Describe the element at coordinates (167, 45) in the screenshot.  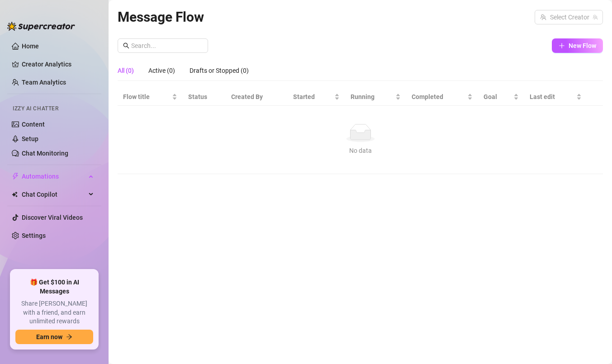
I see `input: Search...` at that location.